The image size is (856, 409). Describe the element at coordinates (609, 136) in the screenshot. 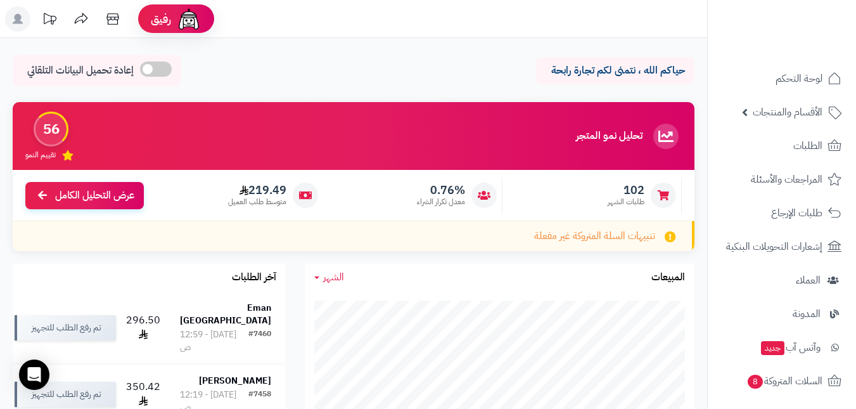

I see `h3: تحليل نمو المتجر` at that location.